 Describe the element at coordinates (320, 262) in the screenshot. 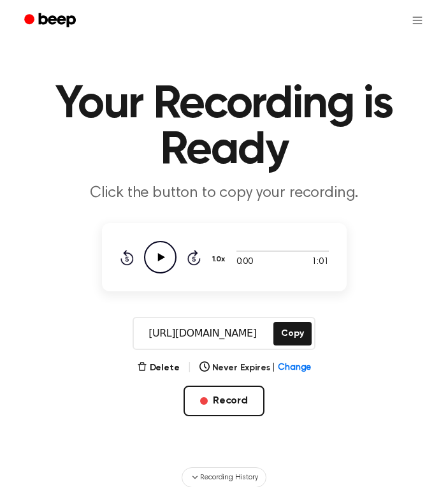

I see `span: 1:01` at that location.